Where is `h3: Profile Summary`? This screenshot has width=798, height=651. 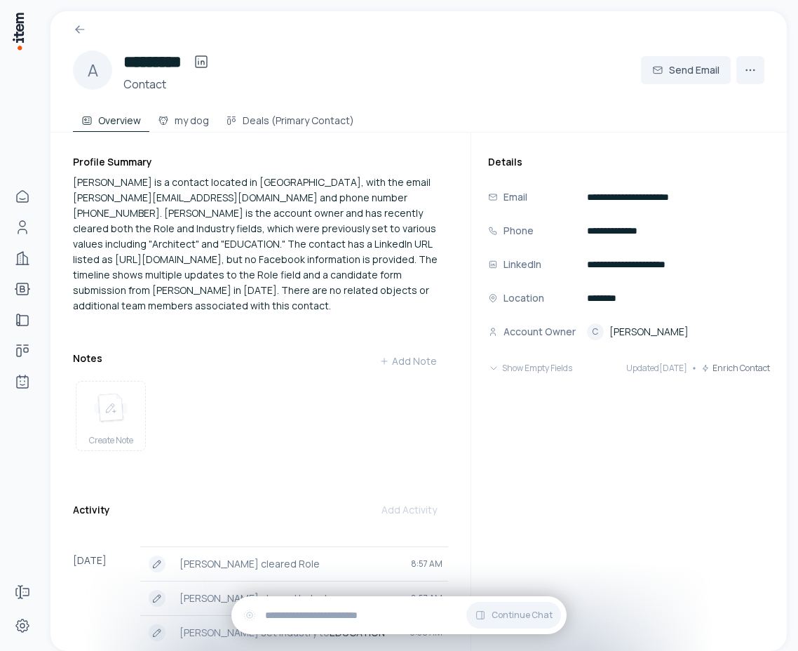 h3: Profile Summary is located at coordinates (260, 162).